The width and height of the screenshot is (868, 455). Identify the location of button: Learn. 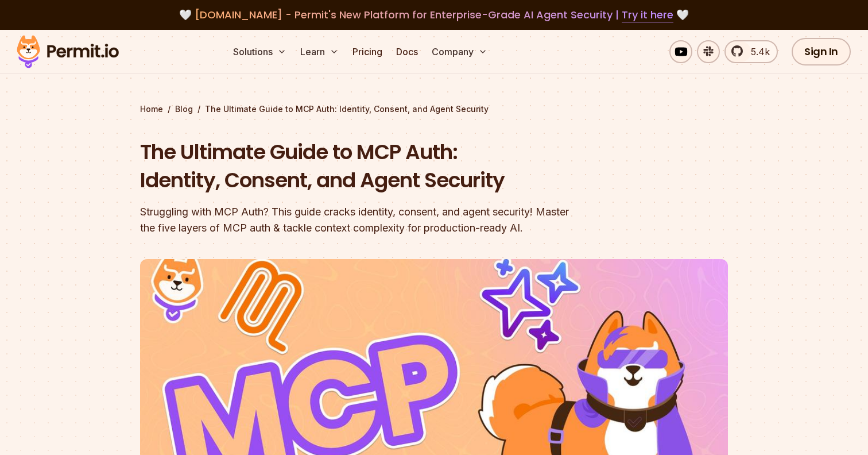
(319, 52).